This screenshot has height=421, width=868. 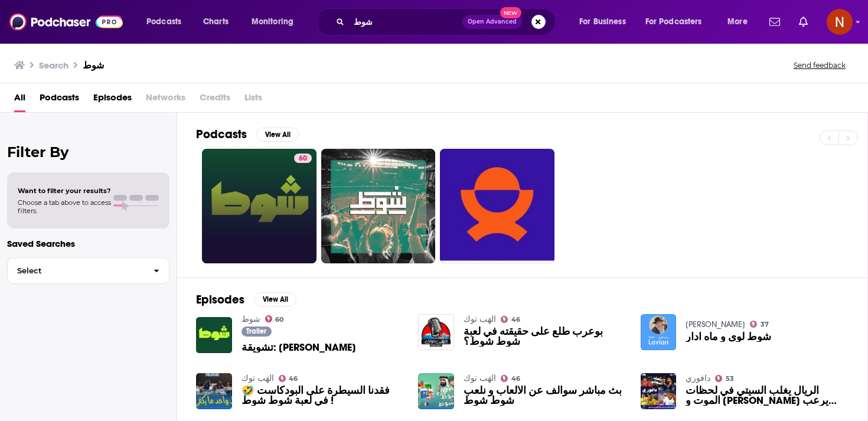 What do you see at coordinates (65, 191) in the screenshot?
I see `span: Want to filter your results?` at bounding box center [65, 191].